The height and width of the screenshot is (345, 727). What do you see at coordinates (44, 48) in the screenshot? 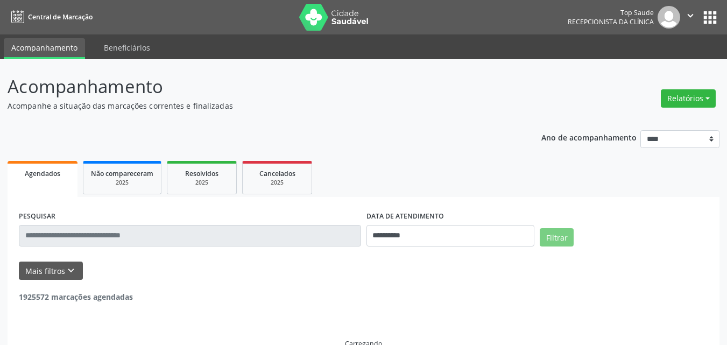
I see `a: Acompanhamento` at bounding box center [44, 48].